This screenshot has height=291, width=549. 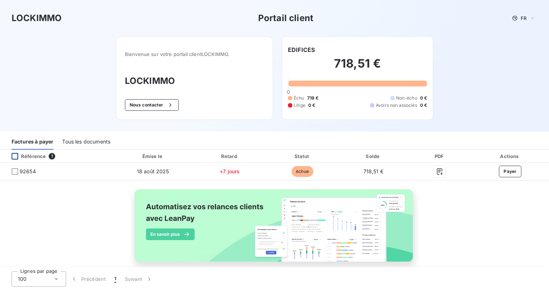 What do you see at coordinates (302, 50) in the screenshot?
I see `h6: EDIFICES` at bounding box center [302, 50].